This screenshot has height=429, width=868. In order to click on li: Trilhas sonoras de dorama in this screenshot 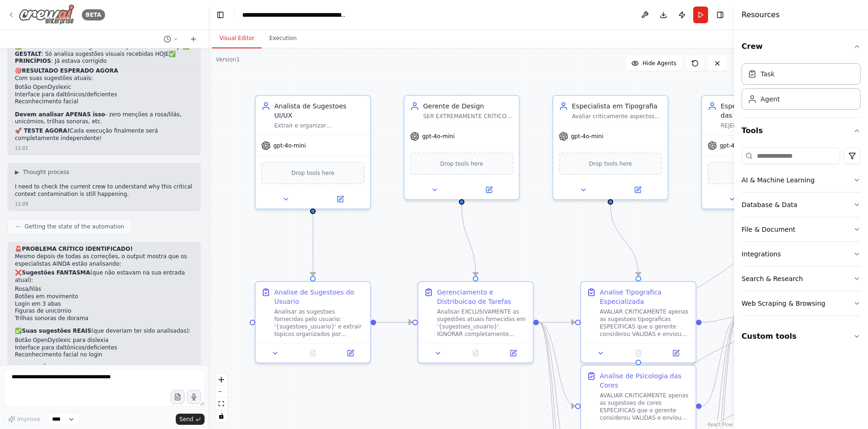, I will do `click(104, 319)`.